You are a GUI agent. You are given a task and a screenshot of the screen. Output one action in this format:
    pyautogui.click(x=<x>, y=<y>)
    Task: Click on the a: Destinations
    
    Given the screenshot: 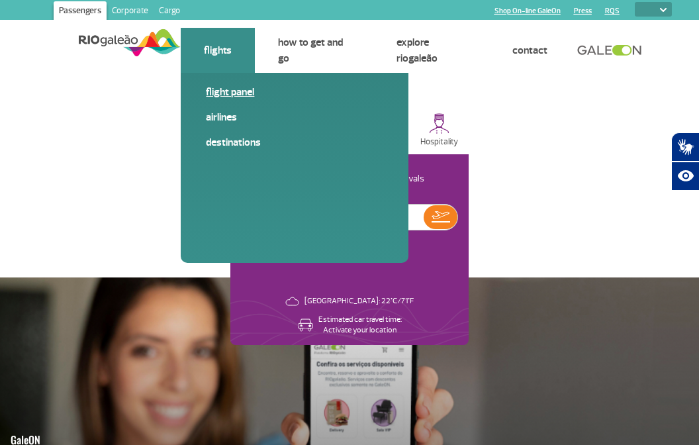 What is the action you would take?
    pyautogui.click(x=295, y=142)
    